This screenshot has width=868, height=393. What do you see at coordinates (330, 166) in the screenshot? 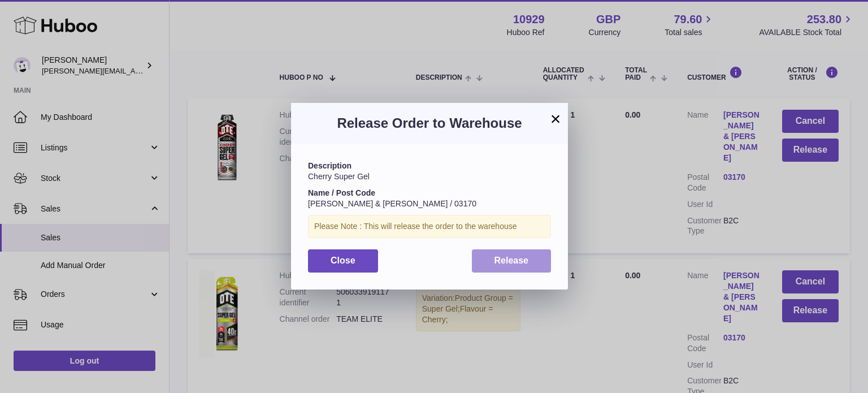
I see `strong: Description` at bounding box center [330, 166].